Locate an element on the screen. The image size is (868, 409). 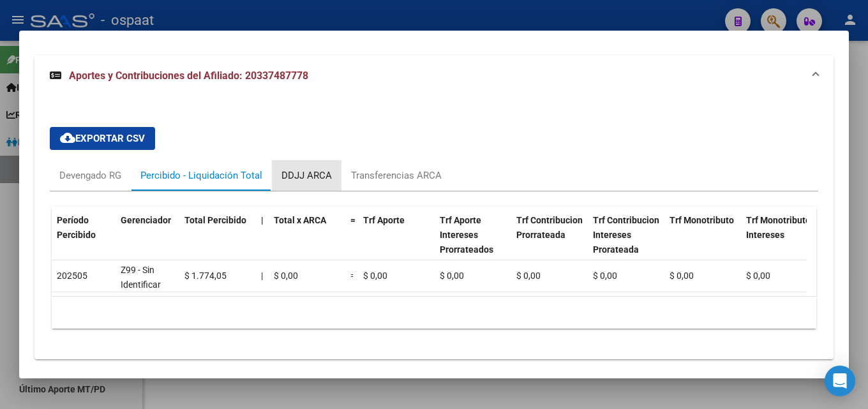
span: Total x ARCA is located at coordinates (300, 220).